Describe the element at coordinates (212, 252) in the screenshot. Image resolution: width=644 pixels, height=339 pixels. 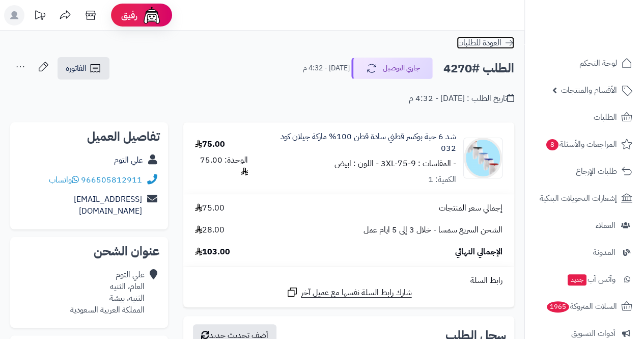
I see `span: 103.00` at that location.